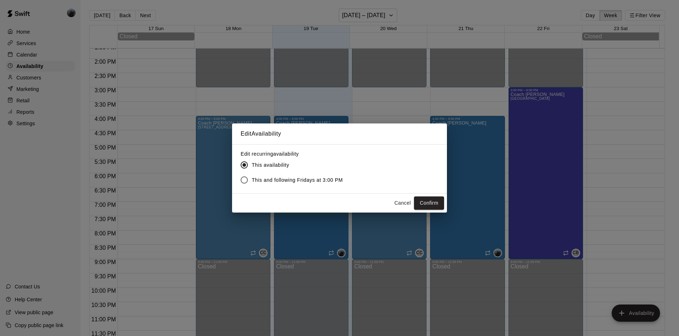 This screenshot has height=336, width=679. Describe the element at coordinates (429, 203) in the screenshot. I see `button: Confirm` at that location.